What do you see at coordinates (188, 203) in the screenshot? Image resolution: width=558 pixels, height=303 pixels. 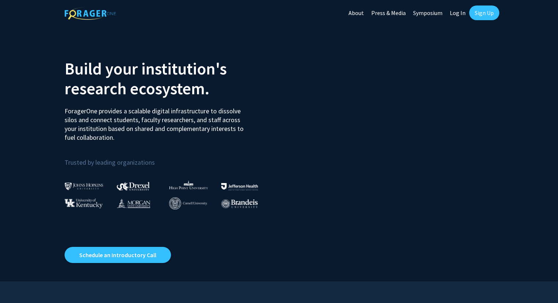 I see `img: Cornell University` at bounding box center [188, 203].